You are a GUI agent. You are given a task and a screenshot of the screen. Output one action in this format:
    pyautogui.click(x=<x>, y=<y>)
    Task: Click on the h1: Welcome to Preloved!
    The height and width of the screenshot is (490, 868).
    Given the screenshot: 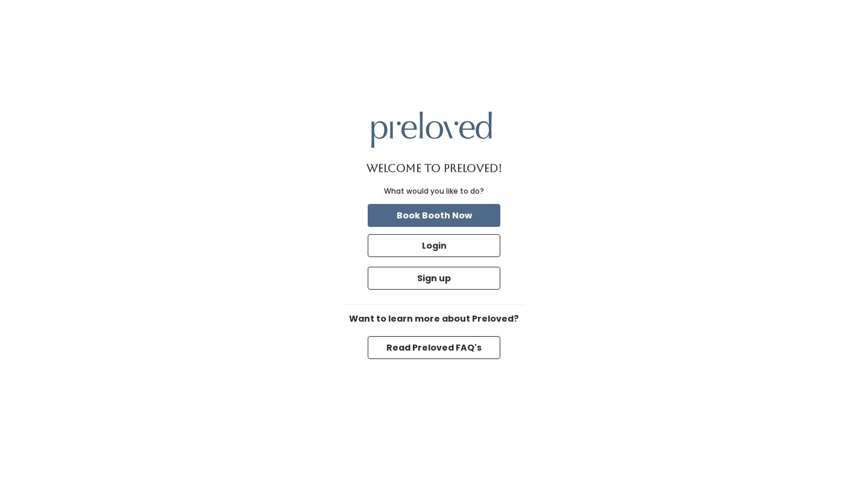 What is the action you would take?
    pyautogui.click(x=434, y=168)
    